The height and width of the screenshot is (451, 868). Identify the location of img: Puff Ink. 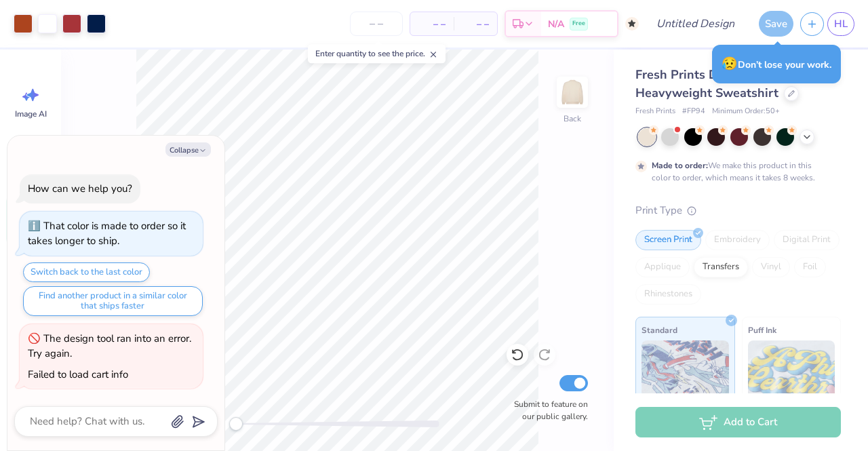
(791, 374).